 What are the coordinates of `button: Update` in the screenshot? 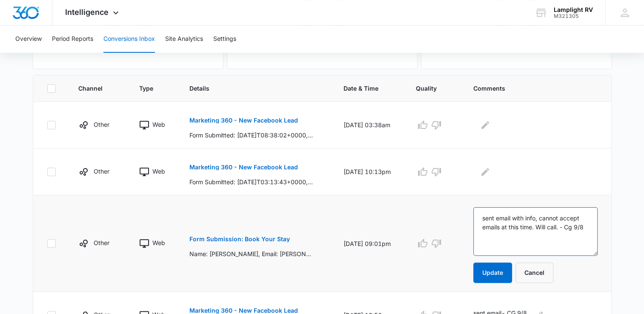 It's located at (493, 272).